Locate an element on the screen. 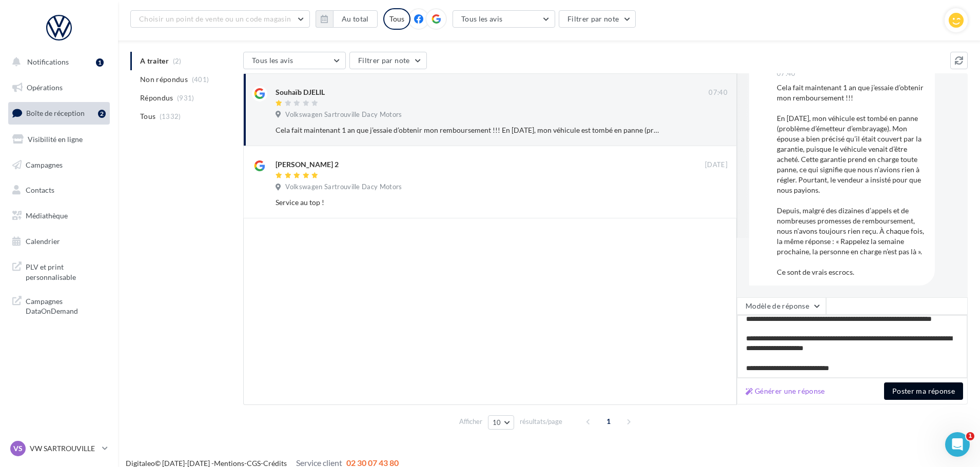 Image resolution: width=980 pixels, height=467 pixels. div: 2 is located at coordinates (101, 114).